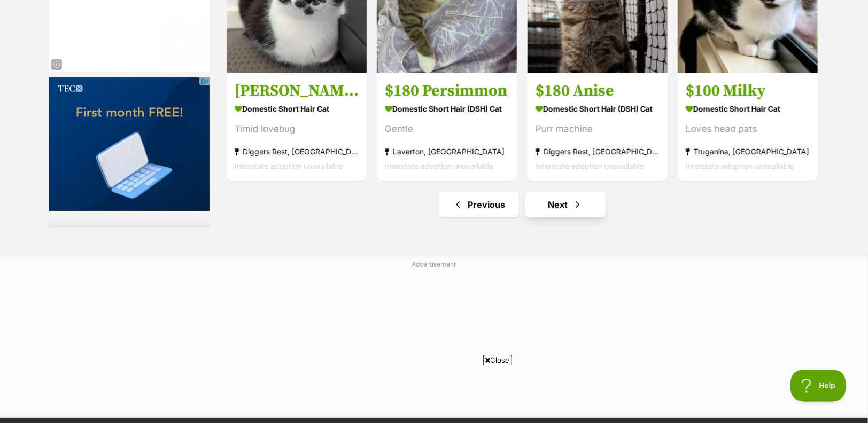  What do you see at coordinates (479, 204) in the screenshot?
I see `a: Previous page` at bounding box center [479, 204].